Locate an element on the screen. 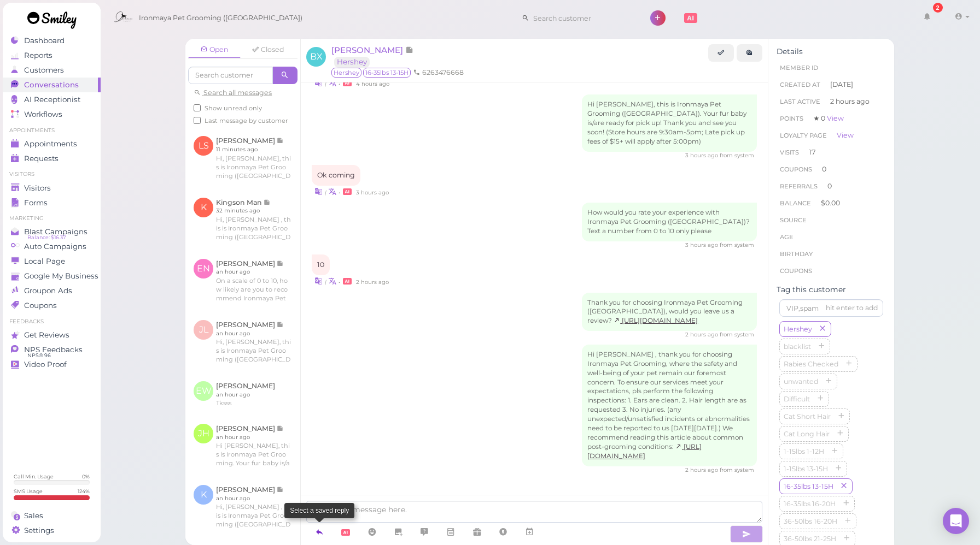  a: Coupons is located at coordinates (51, 305).